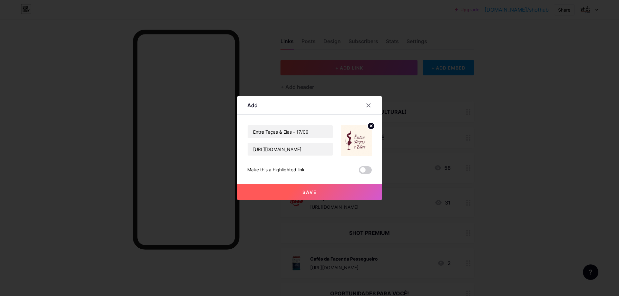  I want to click on div: Make this a highlighted link, so click(276, 170).